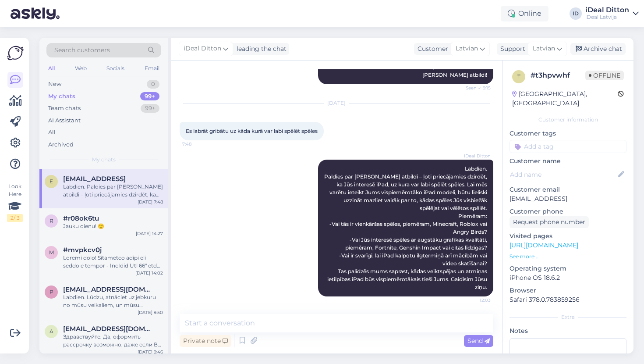  I want to click on input: Add name, so click(563, 174).